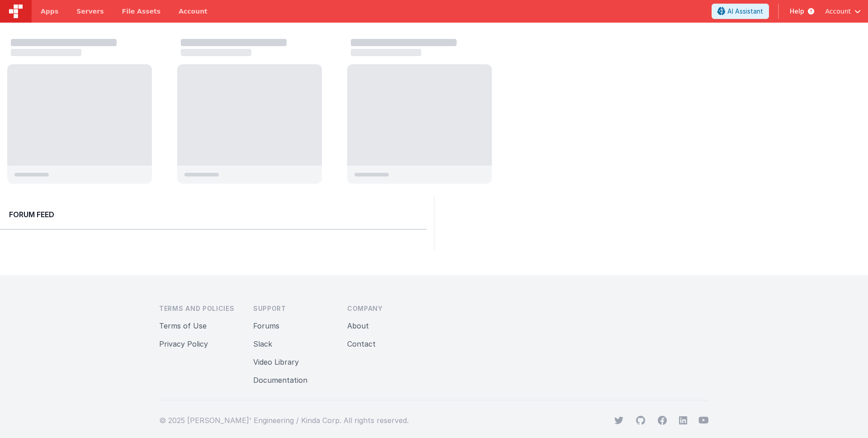  What do you see at coordinates (50, 12) in the screenshot?
I see `span: Apps` at bounding box center [50, 12].